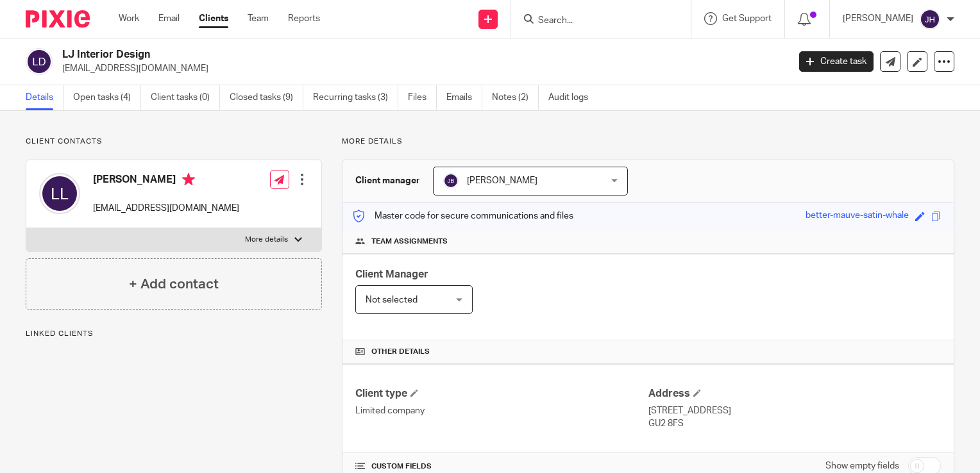  I want to click on img: Pixie, so click(58, 18).